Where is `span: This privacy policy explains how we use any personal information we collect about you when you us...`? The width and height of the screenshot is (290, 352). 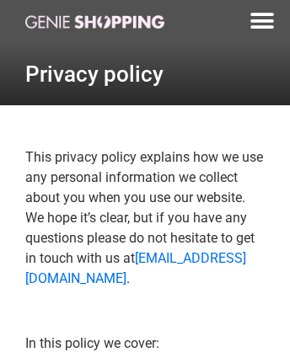 span: This privacy policy explains how we use any personal information we collect about you when you us... is located at coordinates (144, 207).